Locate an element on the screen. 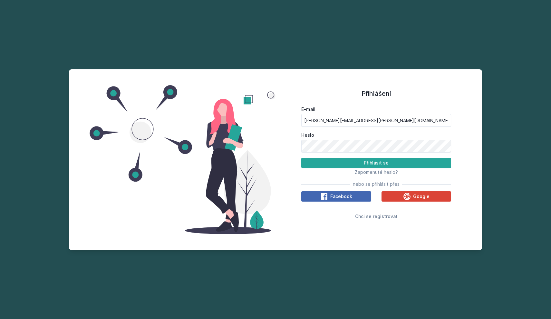 This screenshot has width=551, height=319. button: Přihlásit se is located at coordinates (376, 163).